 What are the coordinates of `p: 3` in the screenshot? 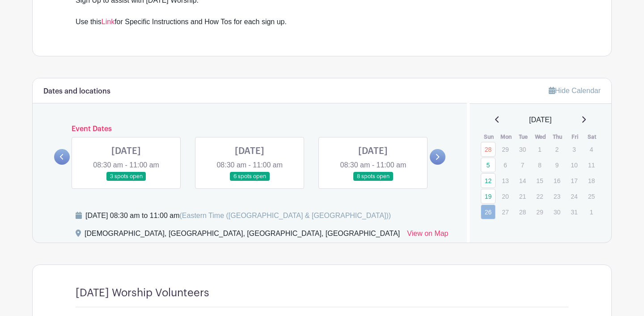 It's located at (574, 149).